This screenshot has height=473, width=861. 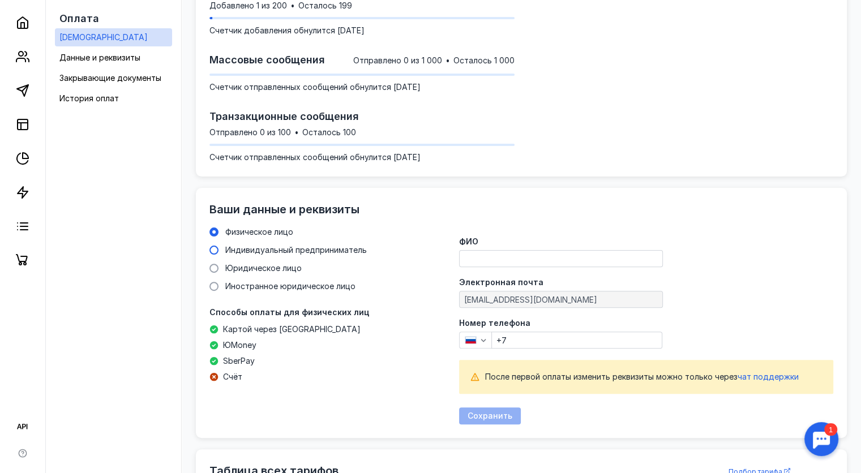 I want to click on a: История оплат, so click(x=113, y=99).